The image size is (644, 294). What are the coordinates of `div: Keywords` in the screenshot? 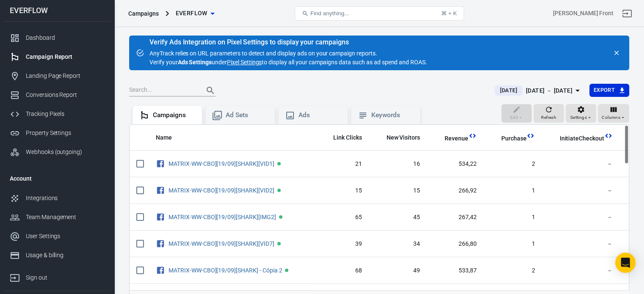 It's located at (393, 115).